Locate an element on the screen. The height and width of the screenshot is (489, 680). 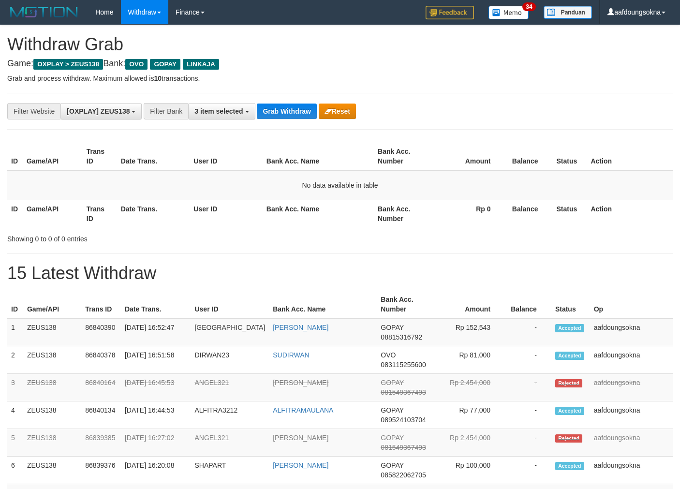
button: Reset is located at coordinates (337, 111).